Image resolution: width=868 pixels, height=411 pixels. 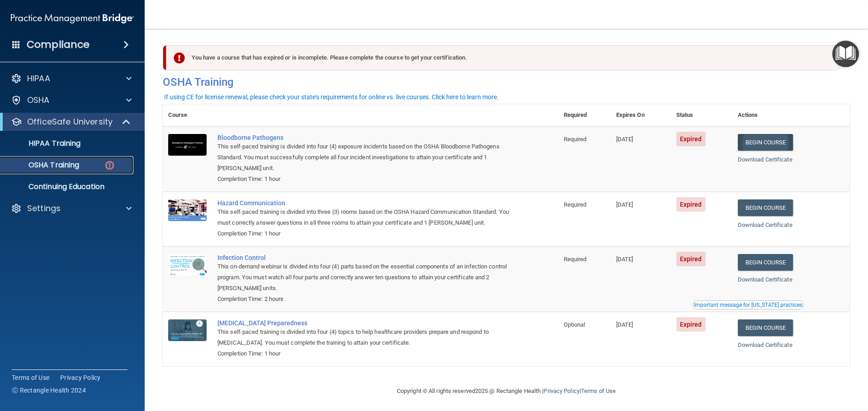 I want to click on a: Infection Control, so click(x=365, y=258).